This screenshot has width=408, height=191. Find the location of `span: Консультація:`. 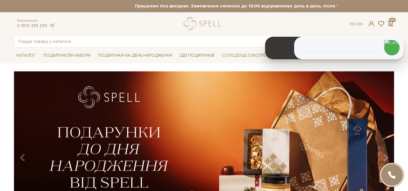

span: Консультація: is located at coordinates (36, 21).